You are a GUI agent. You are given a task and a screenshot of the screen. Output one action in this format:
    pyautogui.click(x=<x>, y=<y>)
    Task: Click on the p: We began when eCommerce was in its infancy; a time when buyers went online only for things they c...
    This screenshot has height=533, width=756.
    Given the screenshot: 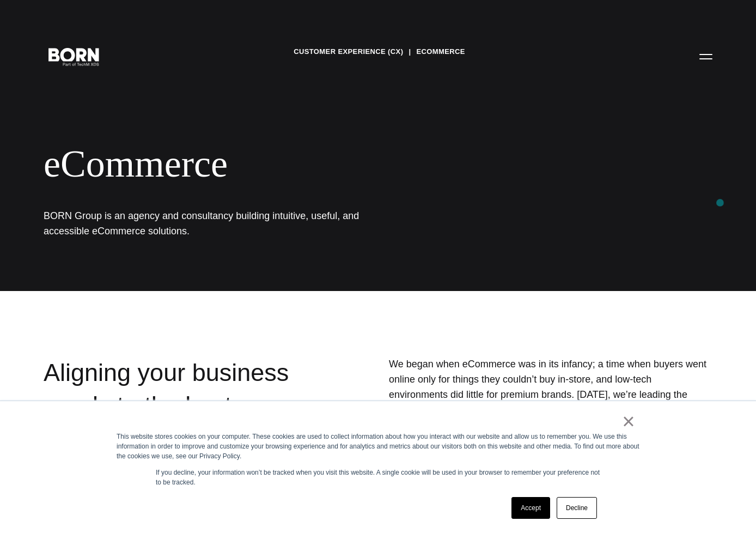 What is the action you would take?
    pyautogui.click(x=551, y=394)
    